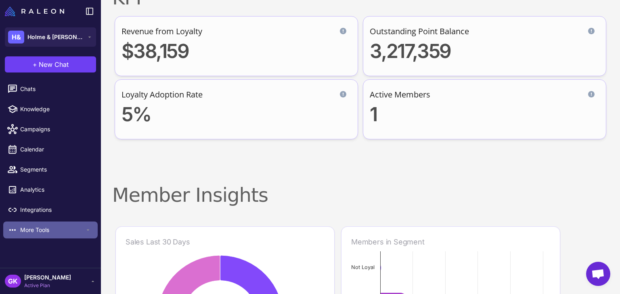 Image resolution: width=620 pixels, height=294 pixels. What do you see at coordinates (158, 242) in the screenshot?
I see `div: Sales Last 30 Days` at bounding box center [158, 242].